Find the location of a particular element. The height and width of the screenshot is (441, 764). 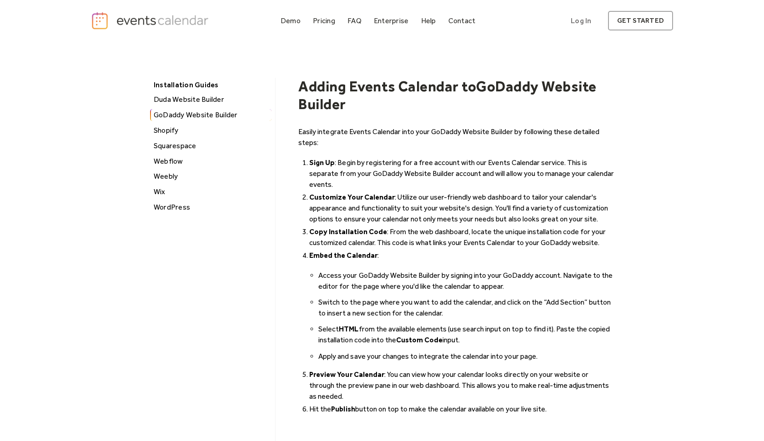

a: Webflow is located at coordinates (211, 161).